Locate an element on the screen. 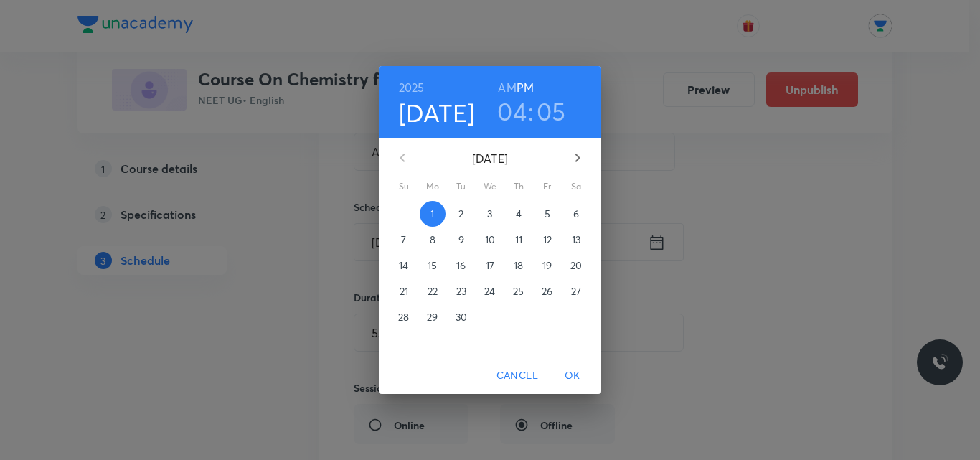 This screenshot has width=980, height=460. button: 16 is located at coordinates (461, 266).